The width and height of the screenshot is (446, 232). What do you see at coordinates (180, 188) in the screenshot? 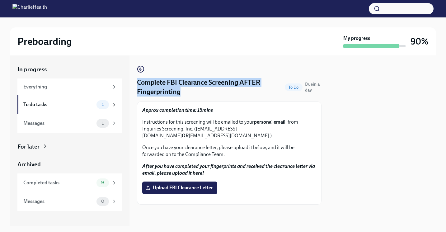
I see `label: Upload FBI Clearance Letter` at bounding box center [180, 188].